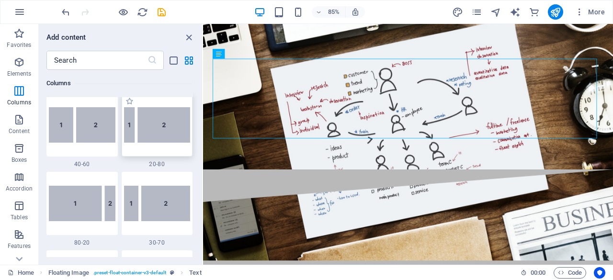 This screenshot has height=280, width=613. What do you see at coordinates (555, 12) in the screenshot?
I see `i: Publish` at bounding box center [555, 12].